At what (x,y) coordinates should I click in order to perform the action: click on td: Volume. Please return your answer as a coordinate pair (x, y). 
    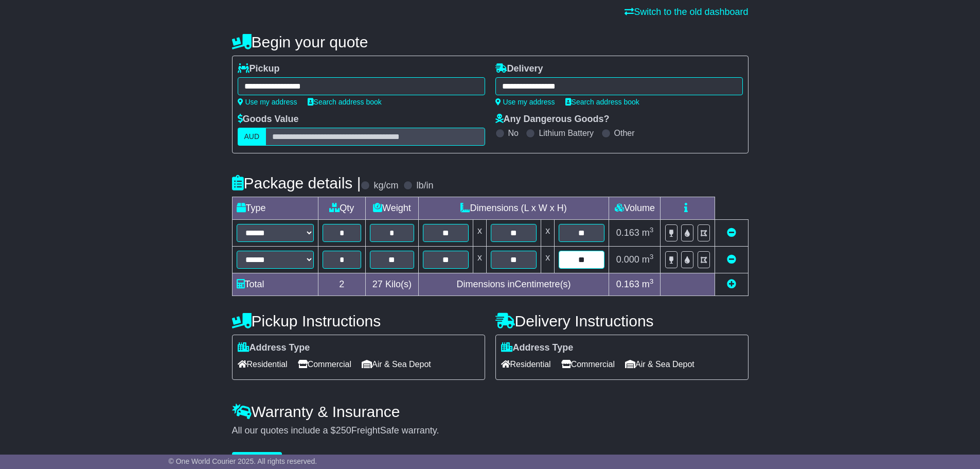
    Looking at the image, I should click on (635, 208).